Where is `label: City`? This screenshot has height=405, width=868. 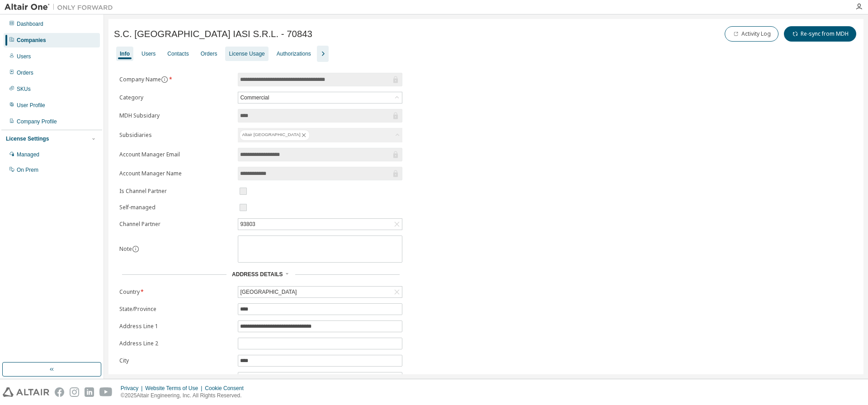 label: City is located at coordinates (176, 361).